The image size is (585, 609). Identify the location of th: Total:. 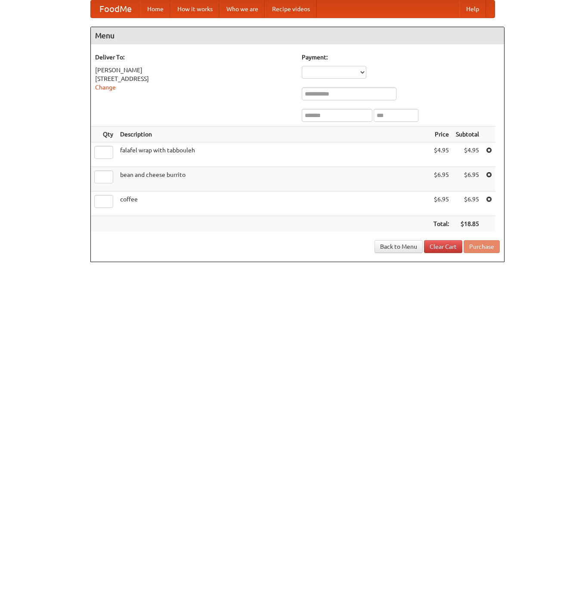
(442, 224).